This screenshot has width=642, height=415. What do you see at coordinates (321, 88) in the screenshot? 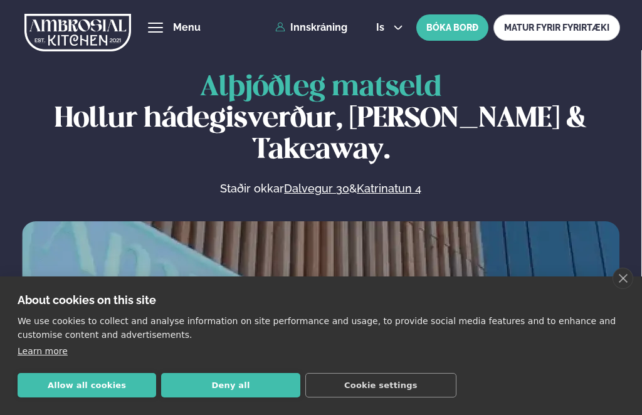
I see `span: Alþjóðleg matseld` at bounding box center [321, 88].